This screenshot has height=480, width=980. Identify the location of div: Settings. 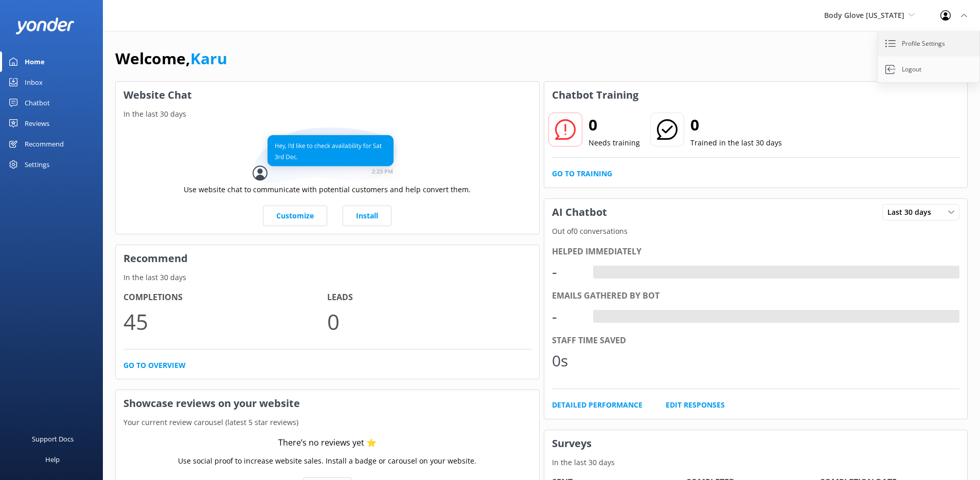
(37, 164).